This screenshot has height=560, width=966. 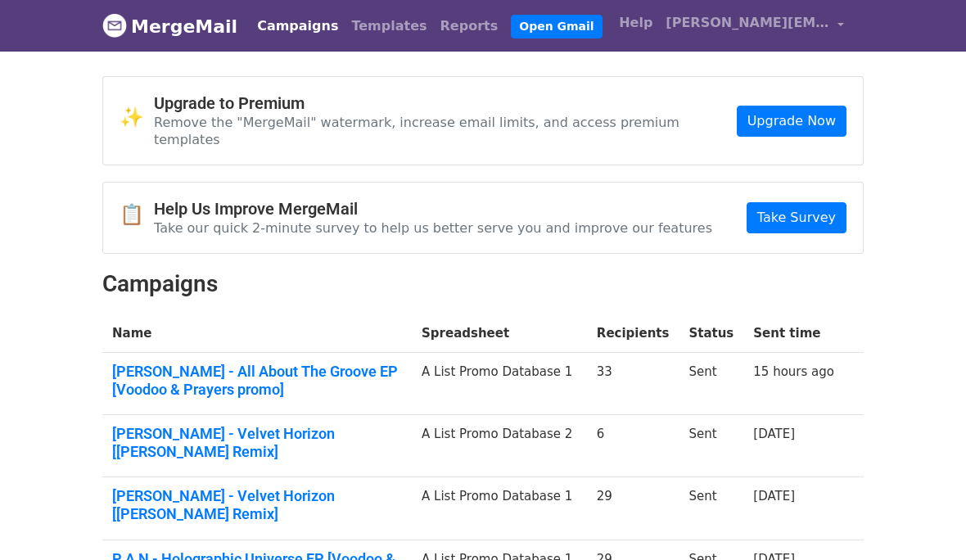 I want to click on th: Name, so click(x=257, y=333).